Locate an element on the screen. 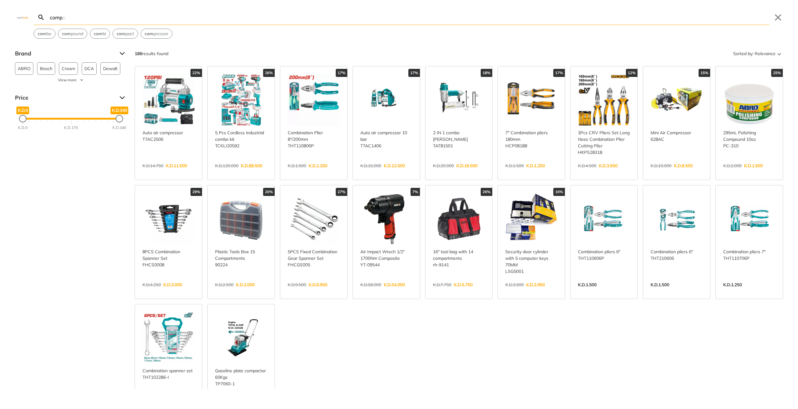 The width and height of the screenshot is (798, 409). input: Search… is located at coordinates (409, 17).